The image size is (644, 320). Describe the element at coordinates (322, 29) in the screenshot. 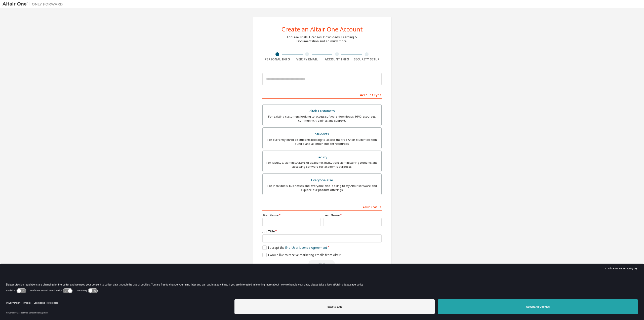

I see `div: Create an Altair One Account` at that location.